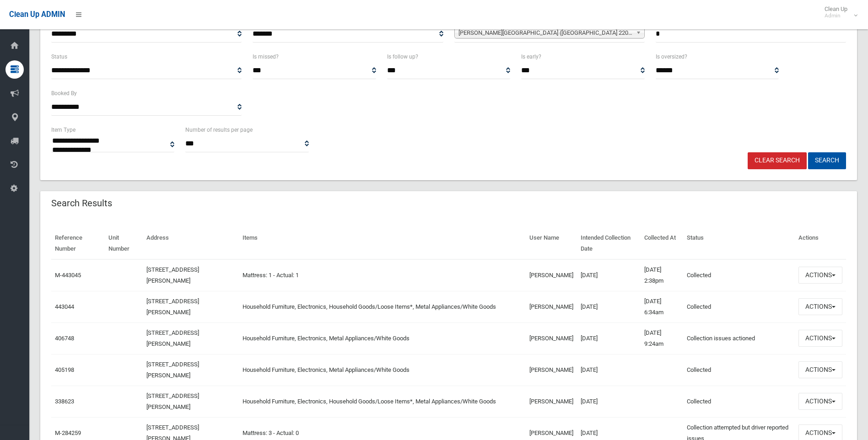 The height and width of the screenshot is (440, 868). Describe the element at coordinates (64, 306) in the screenshot. I see `a: 443044` at that location.